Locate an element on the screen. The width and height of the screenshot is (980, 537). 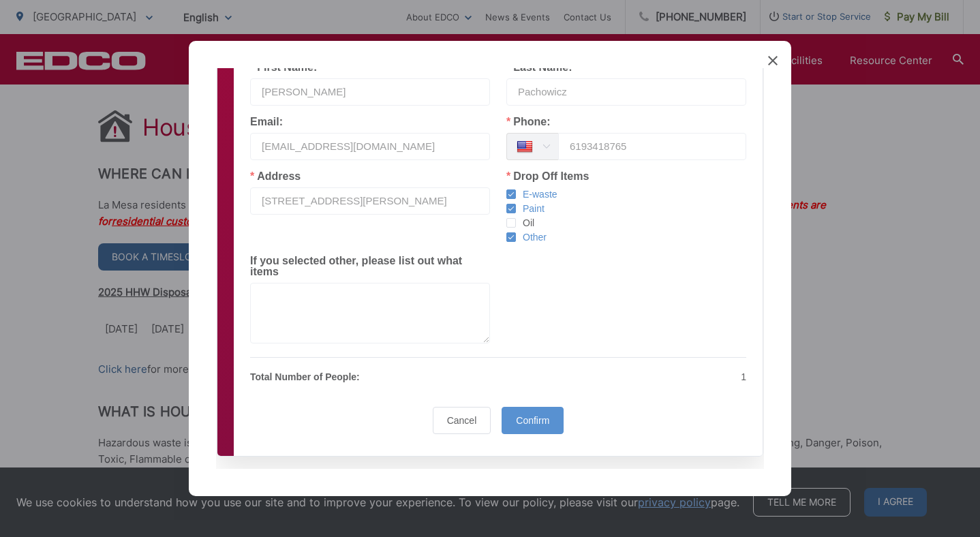
span: Cancel is located at coordinates (463, 420).